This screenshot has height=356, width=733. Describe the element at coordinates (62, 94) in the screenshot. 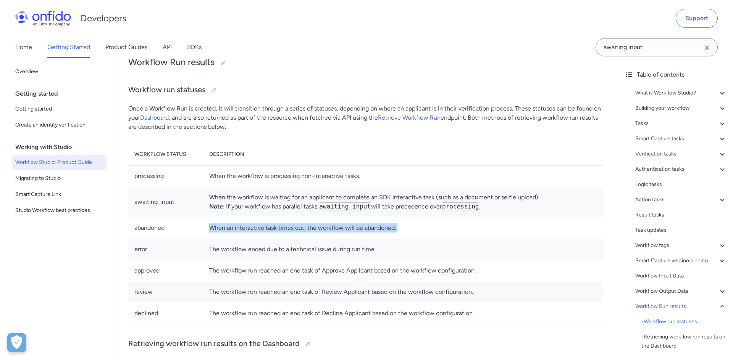

I see `div: Getting started` at that location.